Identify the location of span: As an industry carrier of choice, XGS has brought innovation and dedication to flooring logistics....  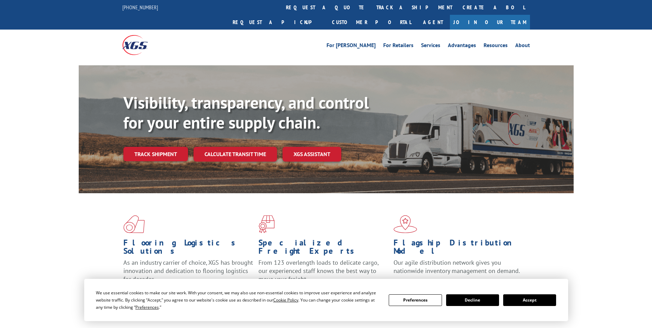
(188, 270).